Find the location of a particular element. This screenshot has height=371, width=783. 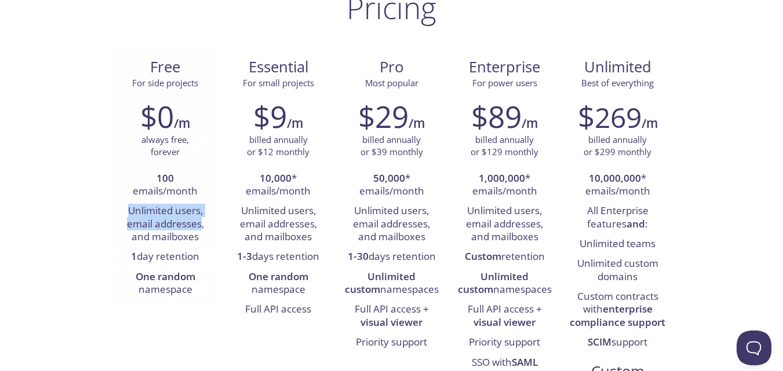

strong: 10,000,000 is located at coordinates (615, 178).